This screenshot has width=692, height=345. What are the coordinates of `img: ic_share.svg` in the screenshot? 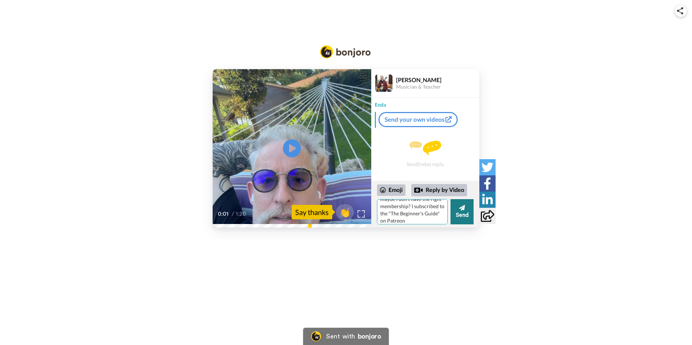 It's located at (680, 11).